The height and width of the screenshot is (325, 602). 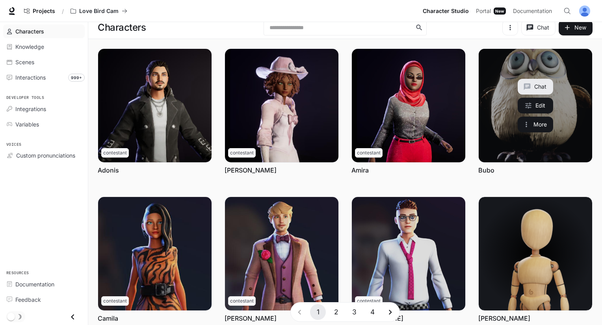 I want to click on span: 999+, so click(x=76, y=78).